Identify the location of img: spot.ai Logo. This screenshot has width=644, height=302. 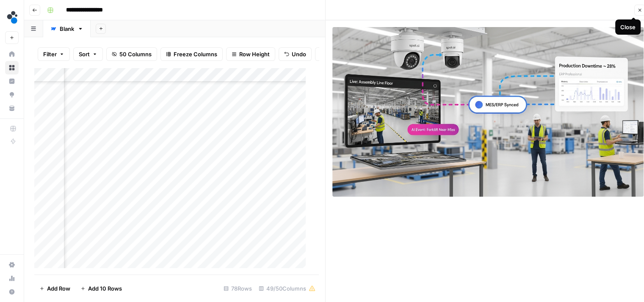
(13, 18).